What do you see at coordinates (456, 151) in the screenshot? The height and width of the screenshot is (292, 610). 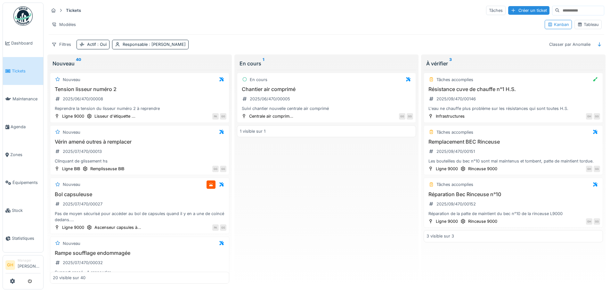 I see `div: 2025/09/470/00151` at bounding box center [456, 151].